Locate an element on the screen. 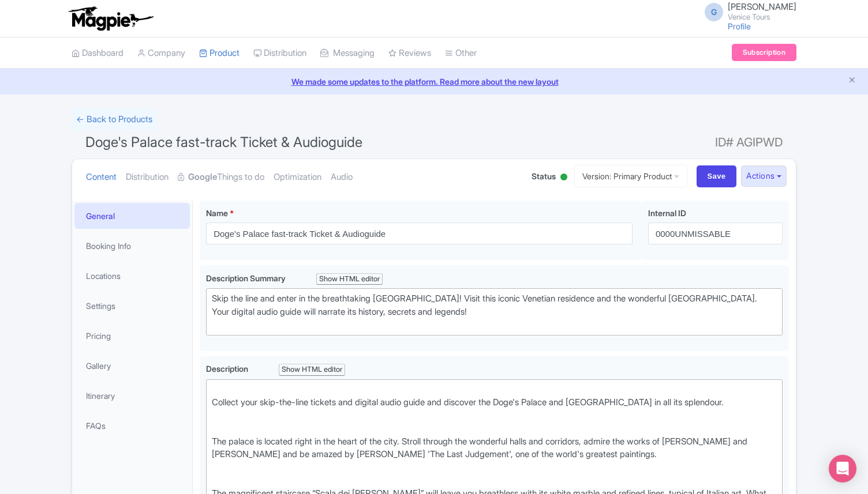 This screenshot has width=868, height=494. a: Profile is located at coordinates (739, 26).